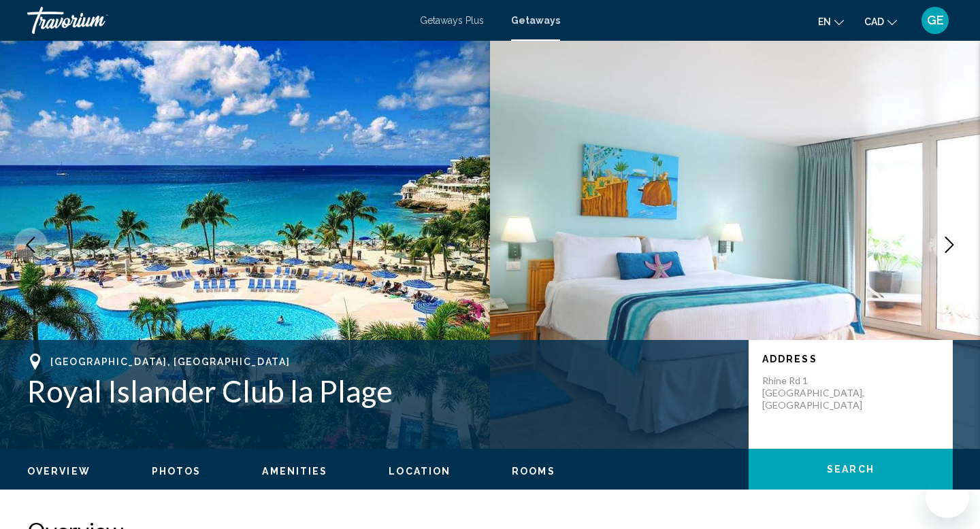  I want to click on button: Amenities, so click(295, 471).